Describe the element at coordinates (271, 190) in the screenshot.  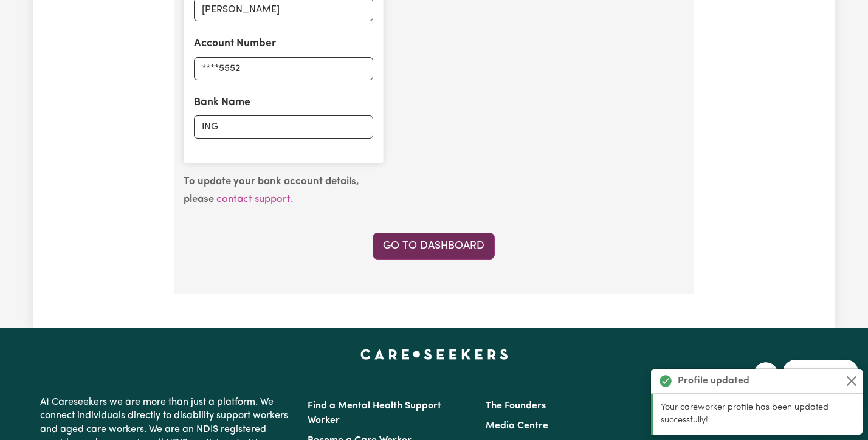
I see `b: To update your bank account details, please` at that location.